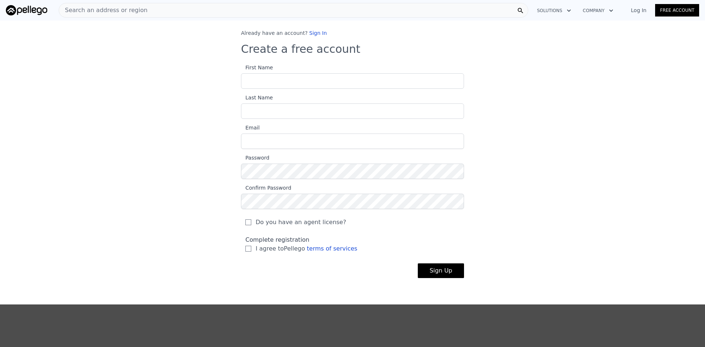 This screenshot has width=705, height=347. Describe the element at coordinates (352, 141) in the screenshot. I see `input: Email` at that location.